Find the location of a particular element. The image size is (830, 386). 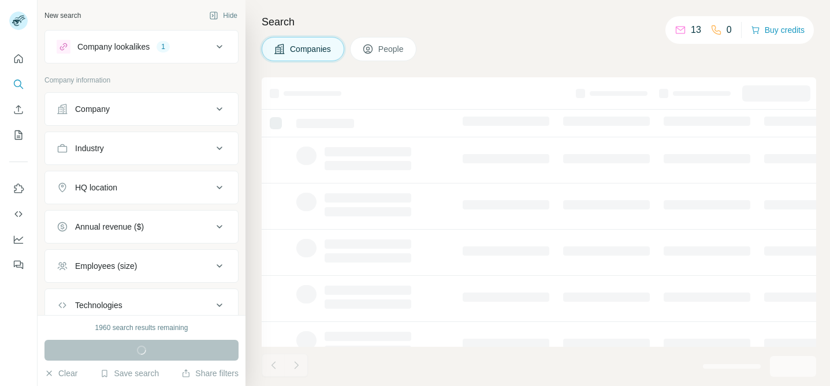

button: Enrich CSV is located at coordinates (18, 110).